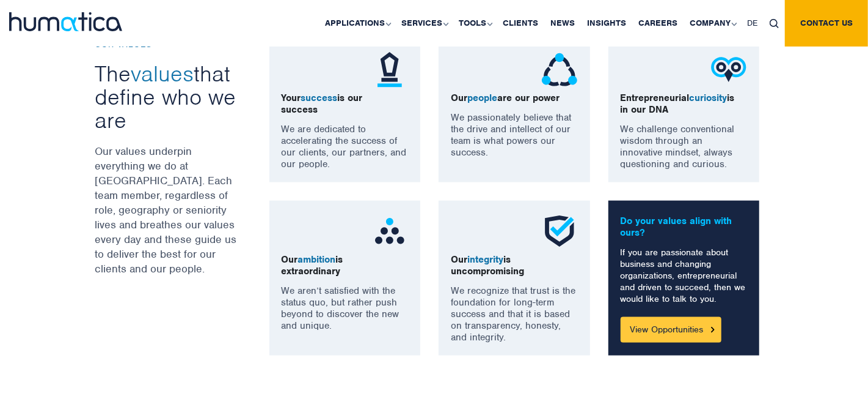 The height and width of the screenshot is (393, 868). I want to click on img: Button, so click(713, 329).